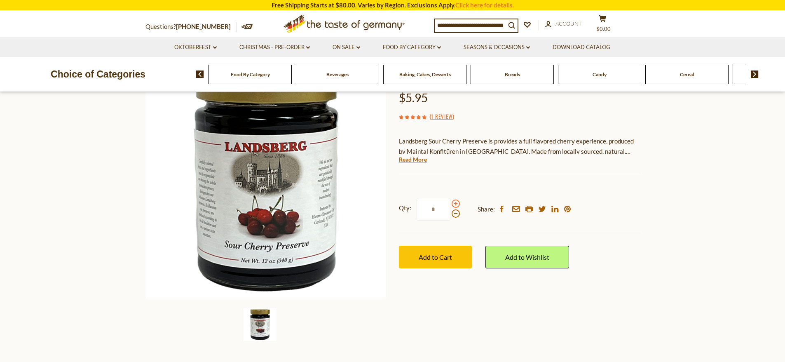 The image size is (785, 362). I want to click on img: next arrow, so click(755, 74).